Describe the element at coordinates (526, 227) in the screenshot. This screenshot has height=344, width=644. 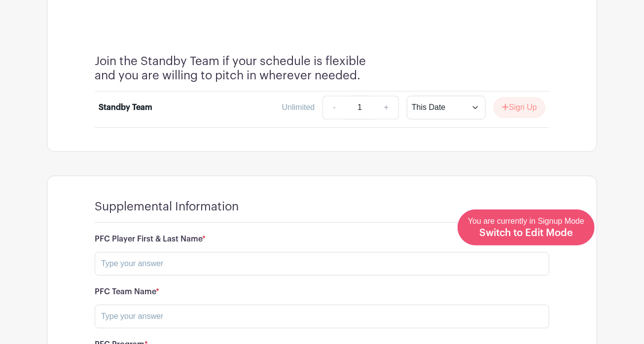
I see `a: You are currently in Signup Mode Switch to Edit Mode` at that location.